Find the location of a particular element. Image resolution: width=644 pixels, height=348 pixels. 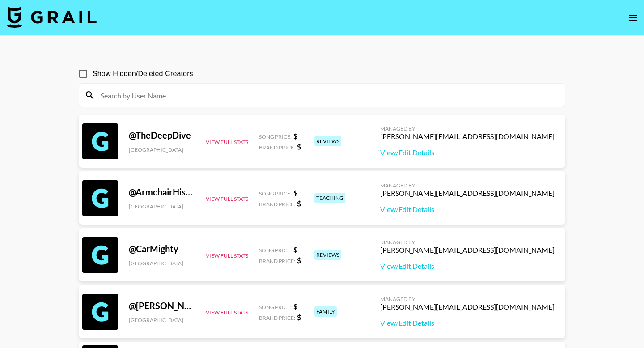

div: teaching is located at coordinates (329, 198).